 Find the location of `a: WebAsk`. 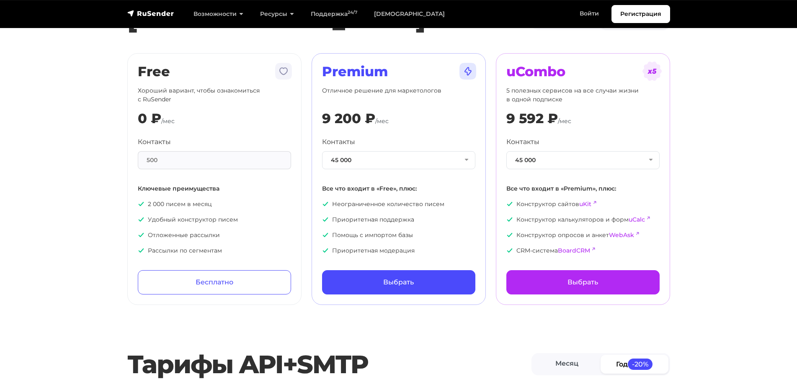

a: WebAsk is located at coordinates (621, 235).